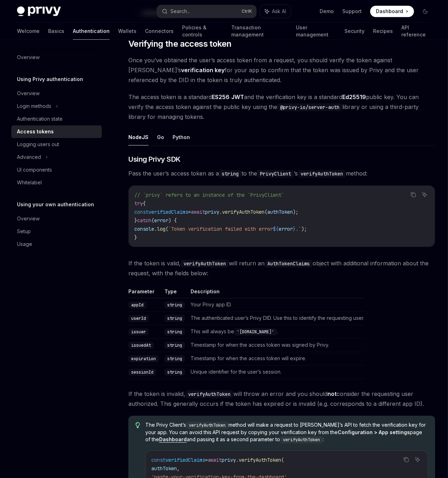 The height and width of the screenshot is (478, 448). I want to click on span: Ask AI, so click(279, 11).